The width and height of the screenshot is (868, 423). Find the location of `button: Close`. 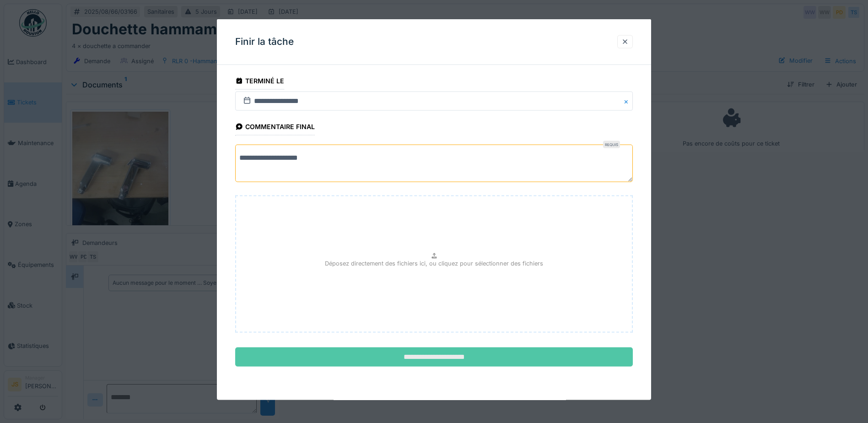

button: Close is located at coordinates (627, 101).